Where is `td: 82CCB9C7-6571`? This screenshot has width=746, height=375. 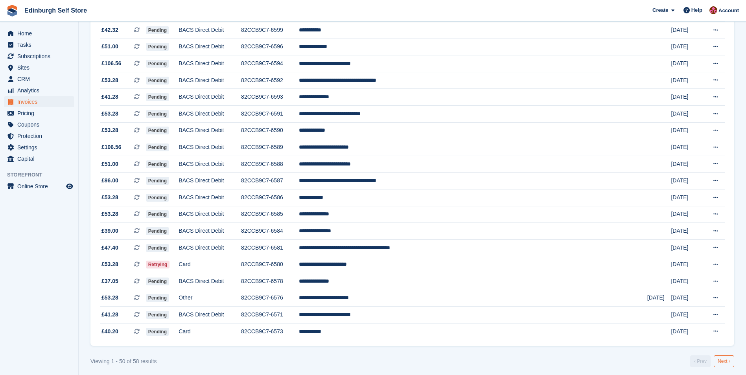
td: 82CCB9C7-6571 is located at coordinates (270, 315).